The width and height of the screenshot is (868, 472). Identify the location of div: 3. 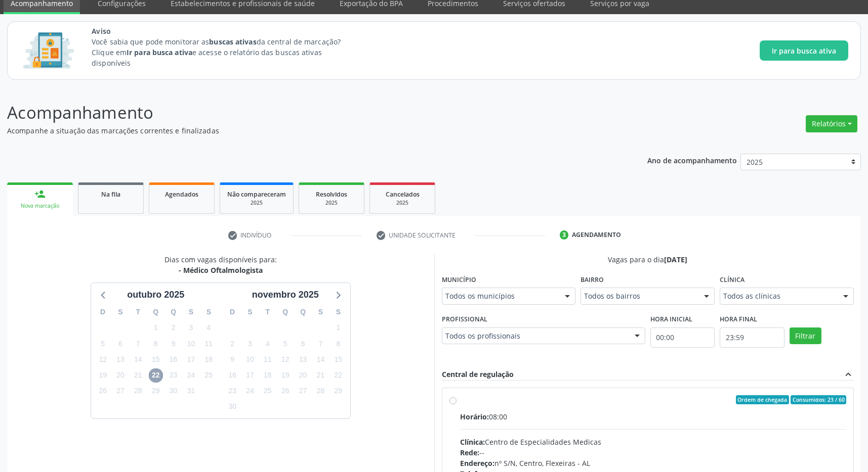
(564, 235).